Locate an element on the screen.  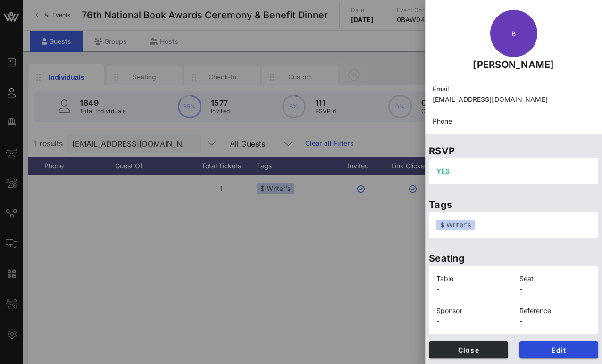
p: Phone is located at coordinates (513, 121).